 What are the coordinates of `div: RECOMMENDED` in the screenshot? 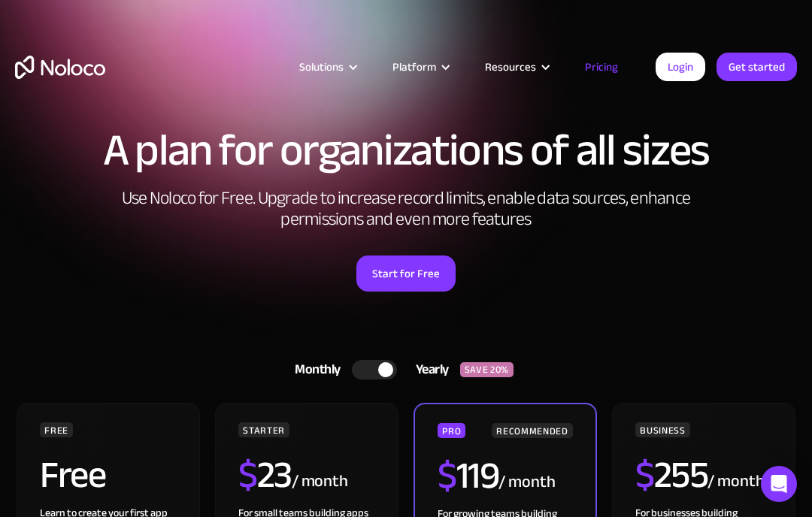 It's located at (532, 431).